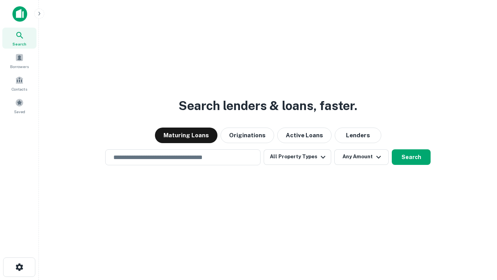 Image resolution: width=497 pixels, height=280 pixels. I want to click on a: Contacts, so click(19, 83).